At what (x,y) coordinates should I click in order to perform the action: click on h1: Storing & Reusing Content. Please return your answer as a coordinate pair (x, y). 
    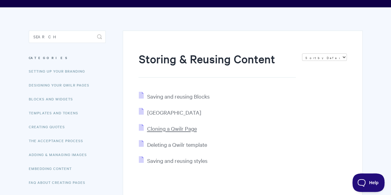
    Looking at the image, I should click on (217, 64).